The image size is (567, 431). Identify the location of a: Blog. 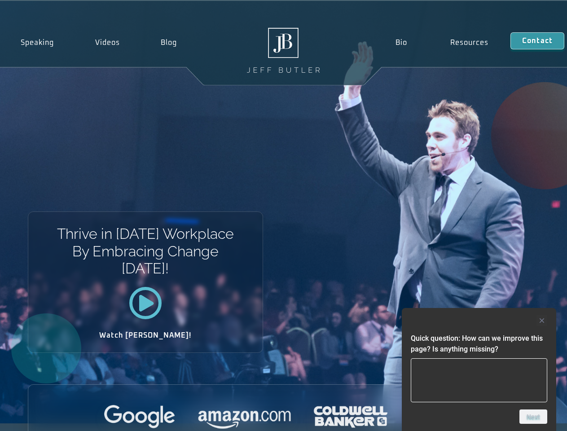
(169, 43).